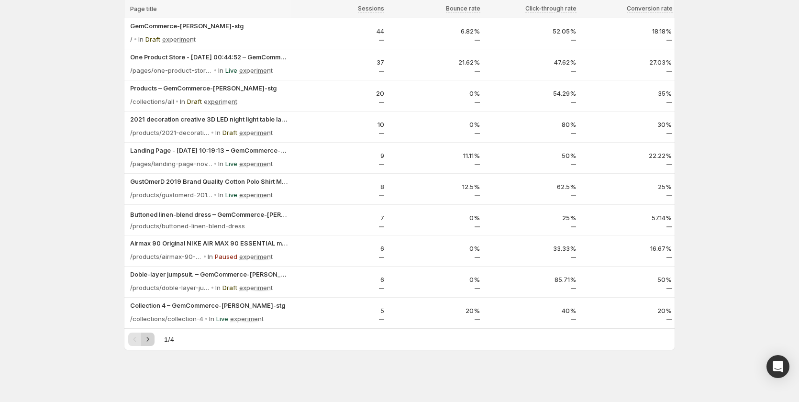 The image size is (799, 402). What do you see at coordinates (435, 31) in the screenshot?
I see `p: 6.82%` at bounding box center [435, 31].